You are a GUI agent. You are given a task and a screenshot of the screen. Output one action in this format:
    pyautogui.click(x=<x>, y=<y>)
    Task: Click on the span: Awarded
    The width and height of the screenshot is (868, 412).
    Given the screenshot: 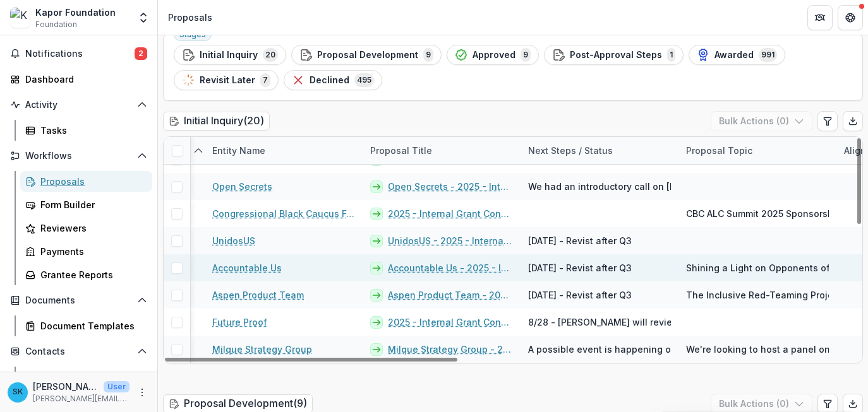 What is the action you would take?
    pyautogui.click(x=734, y=55)
    